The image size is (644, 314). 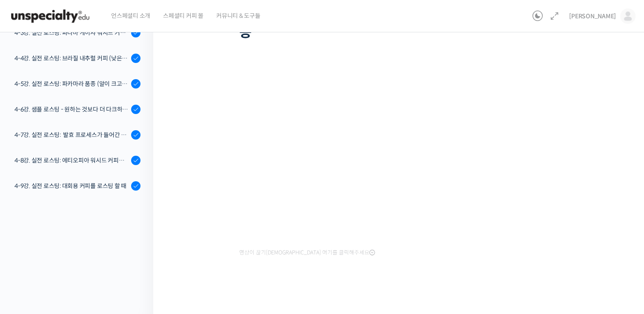 I want to click on a: 대화, so click(x=83, y=254).